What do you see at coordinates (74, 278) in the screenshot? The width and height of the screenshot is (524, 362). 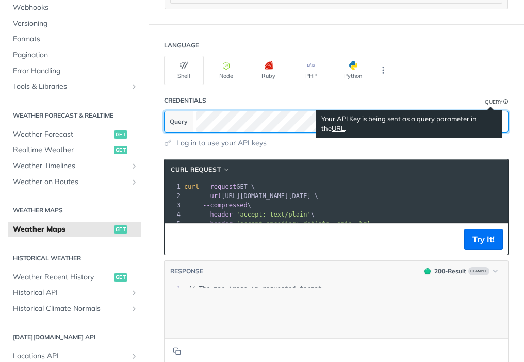 I see `a: Weather Recent Historyget` at bounding box center [74, 278].